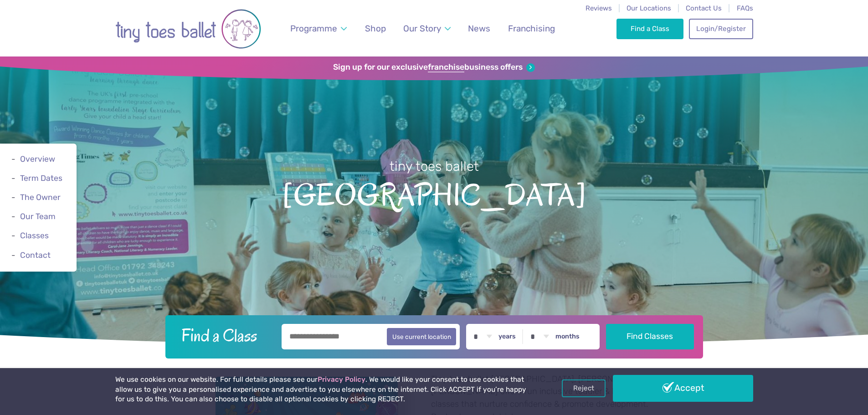 Image resolution: width=868 pixels, height=415 pixels. What do you see at coordinates (567, 337) in the screenshot?
I see `label: months` at bounding box center [567, 337].